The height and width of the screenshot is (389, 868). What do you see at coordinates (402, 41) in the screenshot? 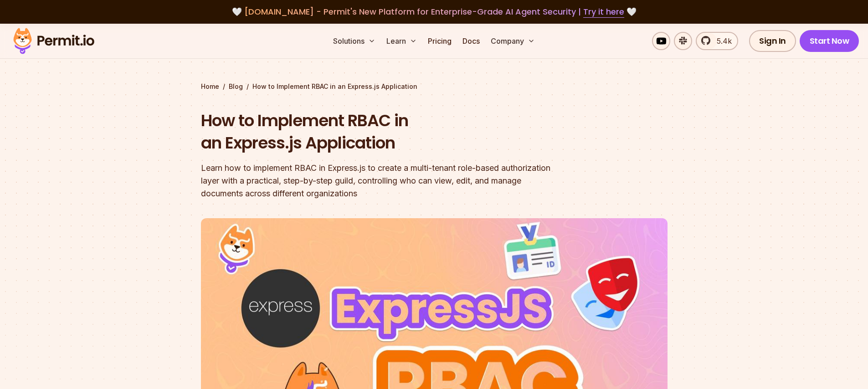
I see `button: Learn` at bounding box center [402, 41].